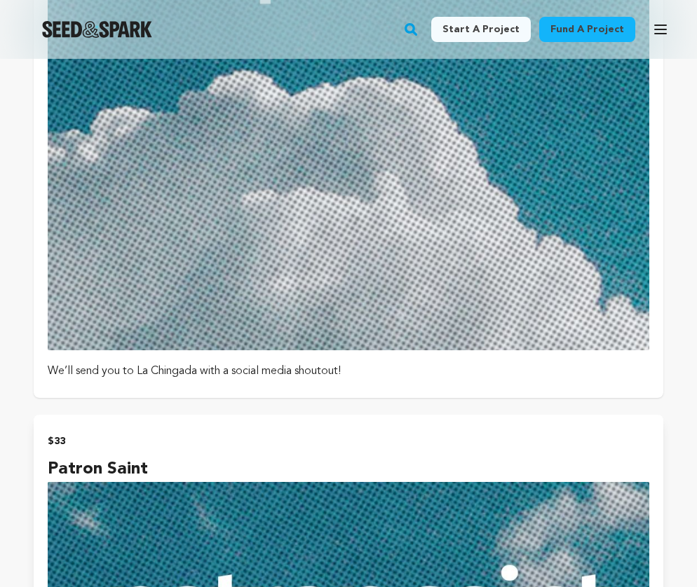 The image size is (697, 587). Describe the element at coordinates (97, 29) in the screenshot. I see `a: Seed&Spark Homepage` at that location.